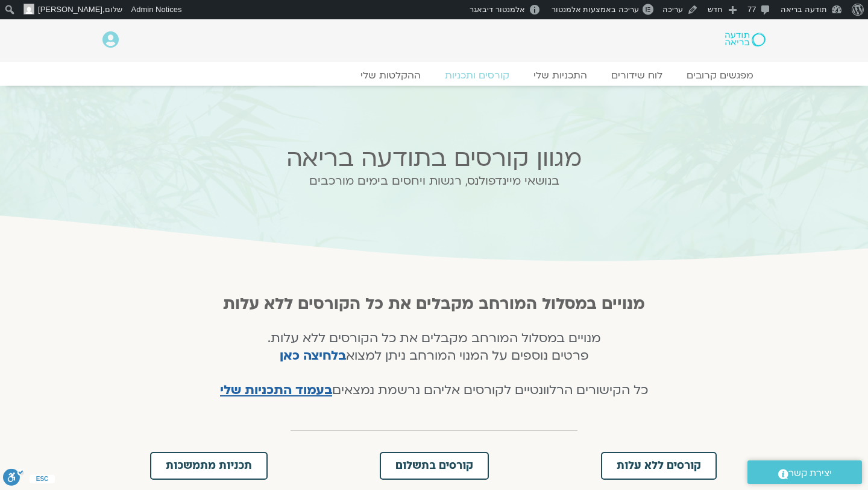 The height and width of the screenshot is (490, 868). Describe the element at coordinates (434, 304) in the screenshot. I see `h2: מנויים במסלול המורחב מקבלים את כל הקורסים ללא עלות` at that location.